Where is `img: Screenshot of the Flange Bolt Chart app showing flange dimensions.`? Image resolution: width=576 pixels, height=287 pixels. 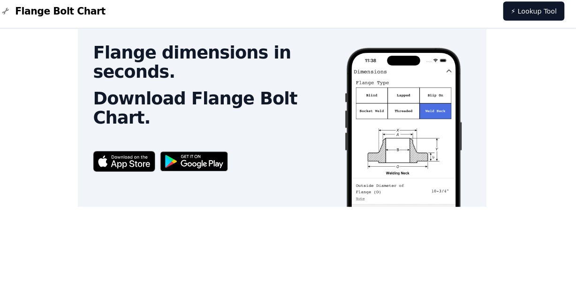
img: Screenshot of the Flange Bolt Chart app showing flange dimensions. is located at coordinates (407, 167).